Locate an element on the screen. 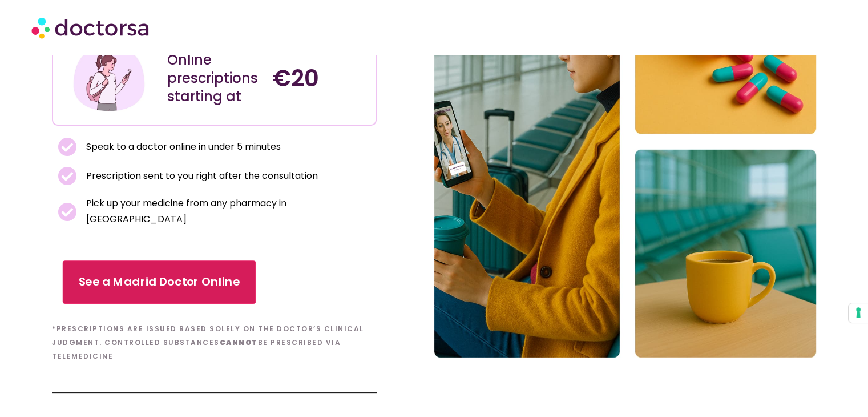  button: Your consent preferences for tracking technologies is located at coordinates (859, 313).